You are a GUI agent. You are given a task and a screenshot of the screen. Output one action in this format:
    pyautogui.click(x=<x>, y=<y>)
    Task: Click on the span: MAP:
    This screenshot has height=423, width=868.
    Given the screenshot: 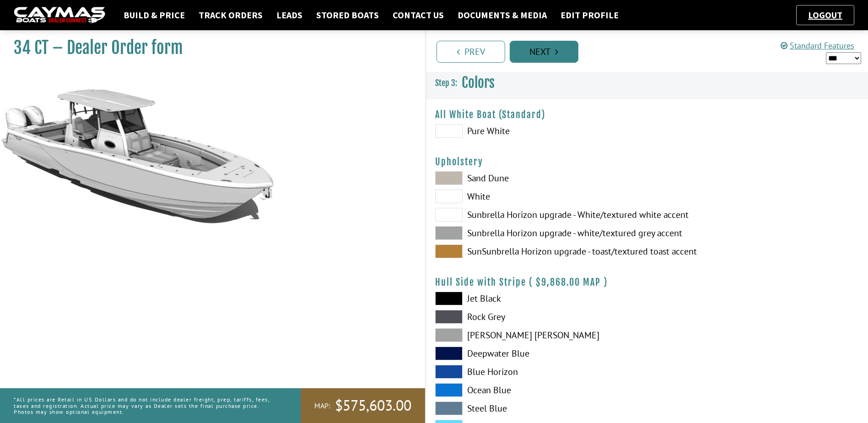 What is the action you would take?
    pyautogui.click(x=322, y=405)
    